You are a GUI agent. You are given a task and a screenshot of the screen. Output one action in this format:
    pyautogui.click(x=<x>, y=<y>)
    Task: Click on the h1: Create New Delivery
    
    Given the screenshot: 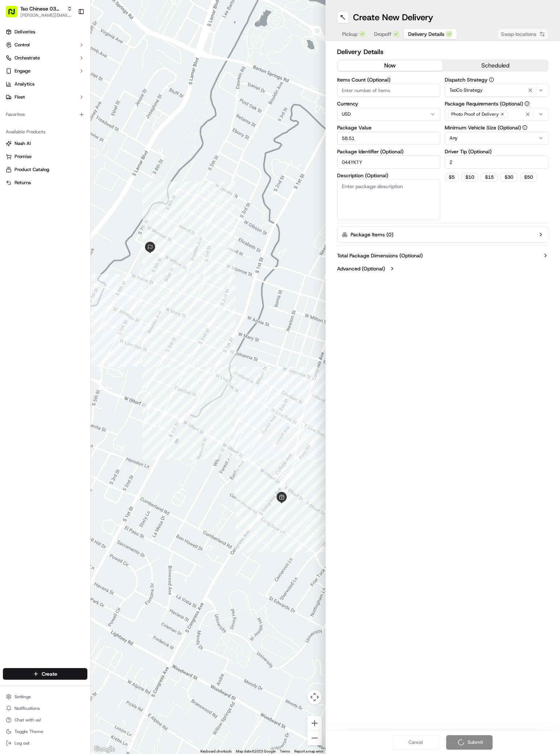 What is the action you would take?
    pyautogui.click(x=393, y=17)
    